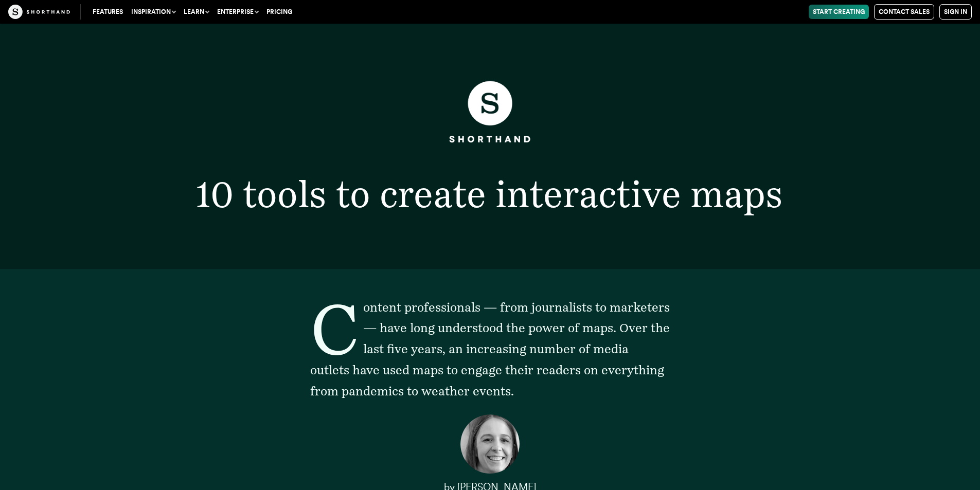 This screenshot has height=490, width=980. I want to click on img: The Craft, so click(39, 12).